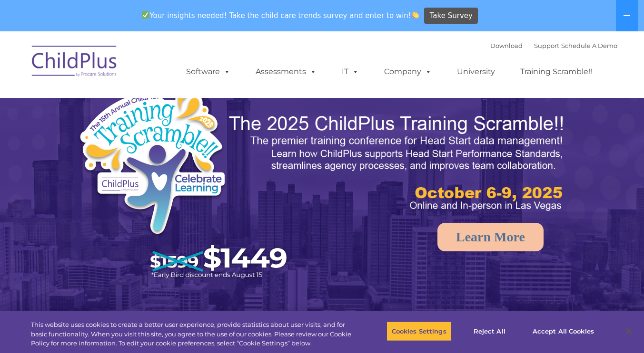  What do you see at coordinates (451, 16) in the screenshot?
I see `span: Take Survey` at bounding box center [451, 16].